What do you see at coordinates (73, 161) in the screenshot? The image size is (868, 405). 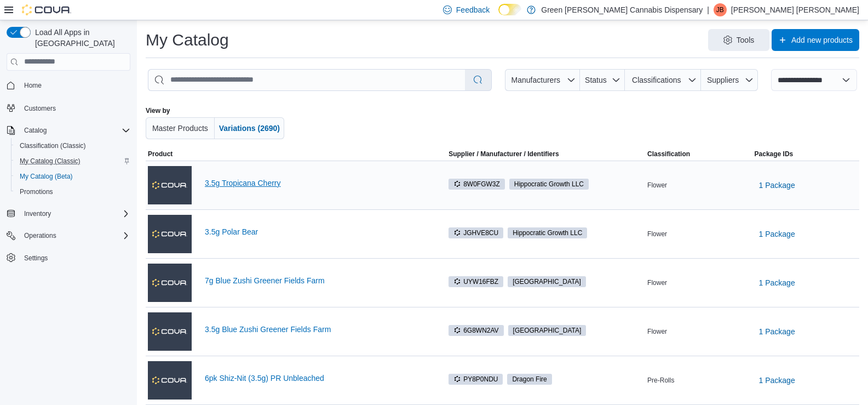 I see `button: My Catalog (Classic)` at bounding box center [73, 161].